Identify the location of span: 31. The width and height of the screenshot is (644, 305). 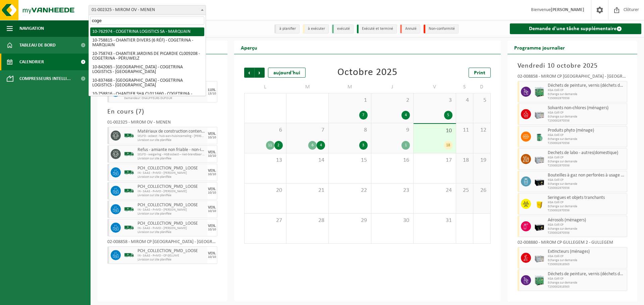
(434, 221).